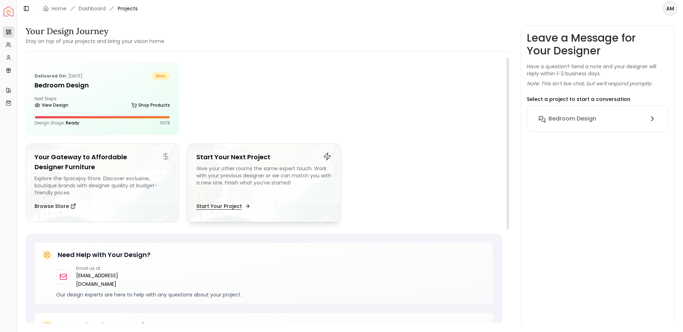 This screenshot has width=683, height=332. What do you see at coordinates (57, 123) in the screenshot?
I see `p: Design Stage:` at bounding box center [57, 123].